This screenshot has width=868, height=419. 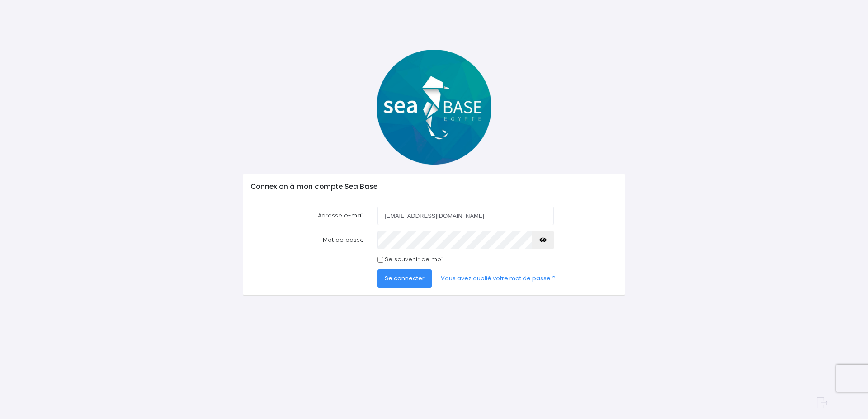 I want to click on span: Se connecter, so click(x=405, y=278).